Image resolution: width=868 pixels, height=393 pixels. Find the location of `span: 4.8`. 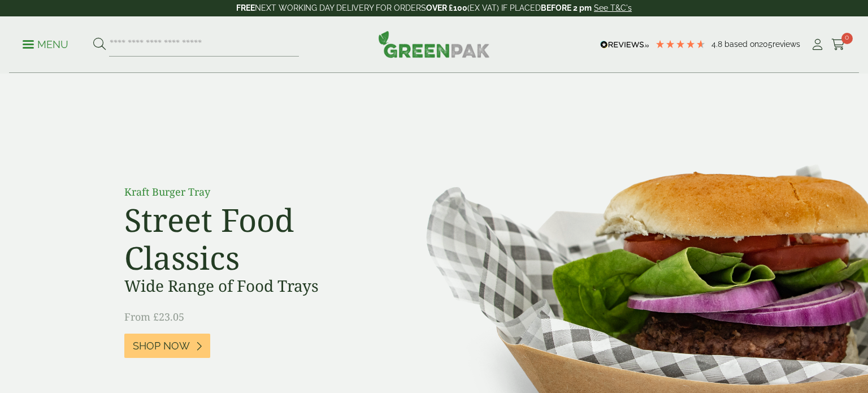

span: 4.8 is located at coordinates (718, 44).